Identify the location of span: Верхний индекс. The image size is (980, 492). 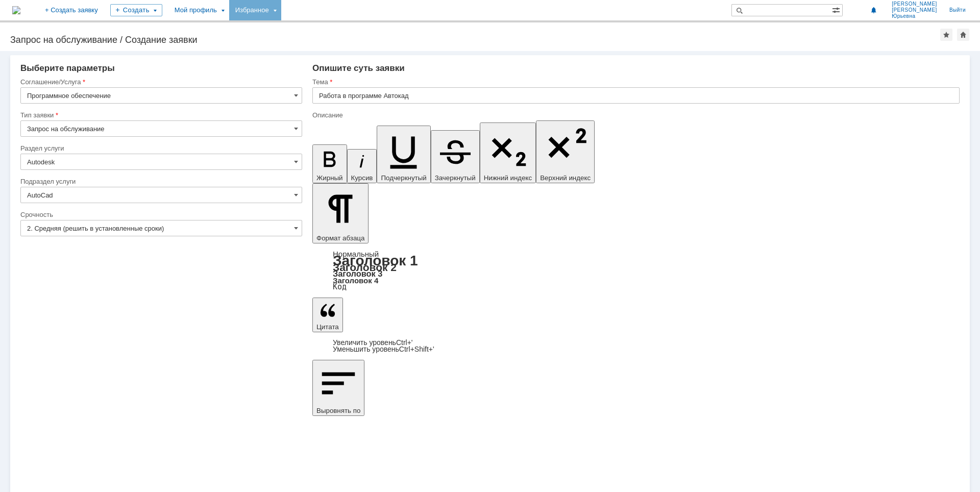
(565, 178).